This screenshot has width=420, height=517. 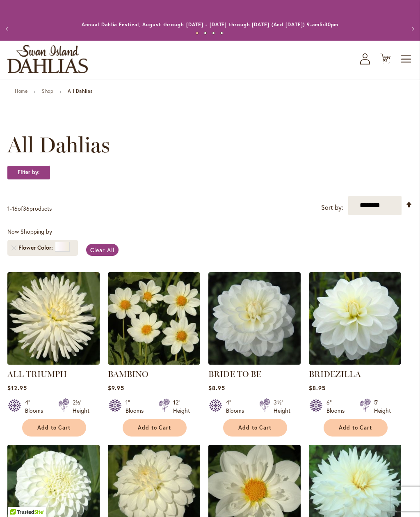 What do you see at coordinates (386, 60) in the screenshot?
I see `span: 92` at bounding box center [386, 60].